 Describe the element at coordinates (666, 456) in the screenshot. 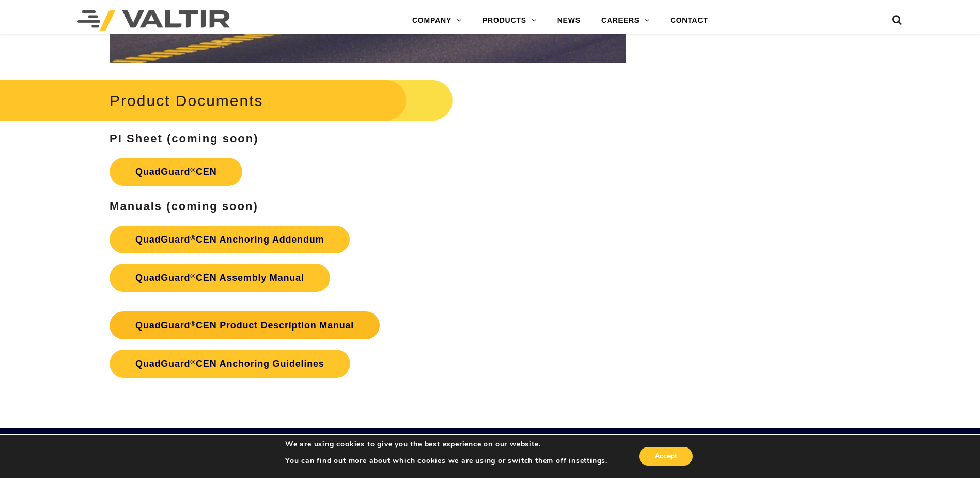

I see `button: Accept` at that location.